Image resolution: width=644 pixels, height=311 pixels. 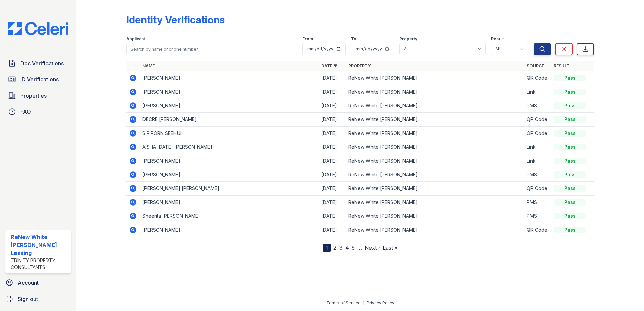 What do you see at coordinates (28, 283) in the screenshot?
I see `span: Account` at bounding box center [28, 283].